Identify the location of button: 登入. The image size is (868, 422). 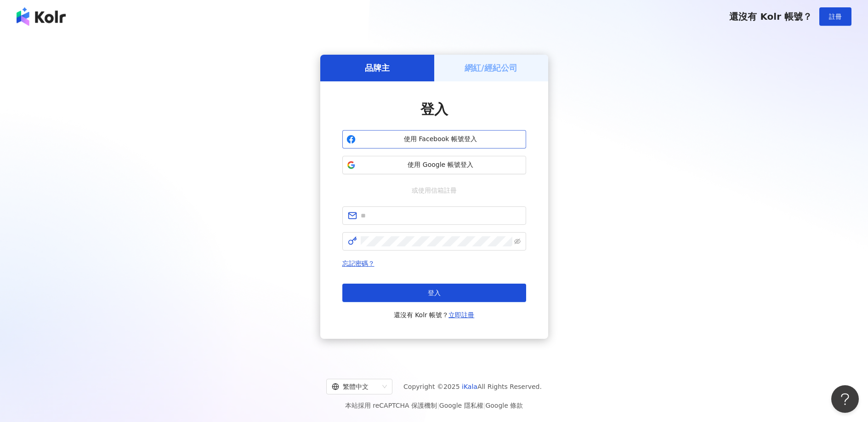
(434, 293).